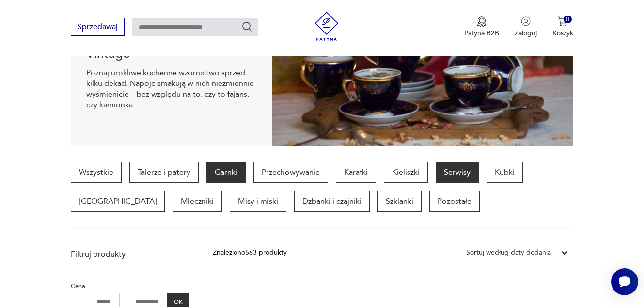 The width and height of the screenshot is (644, 307). Describe the element at coordinates (422, 73) in the screenshot. I see `img: 6c3219ab6e0285d0a5357e1c40c362de.jpg` at that location.